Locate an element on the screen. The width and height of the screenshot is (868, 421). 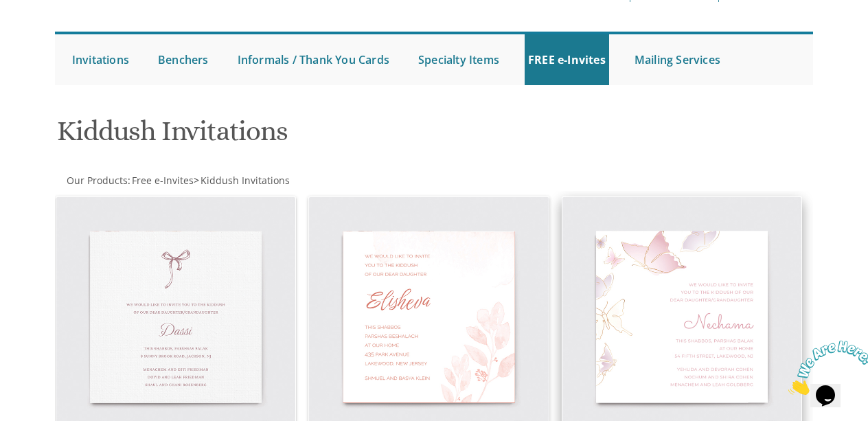
a: Kiddush Invitations is located at coordinates (244, 180).